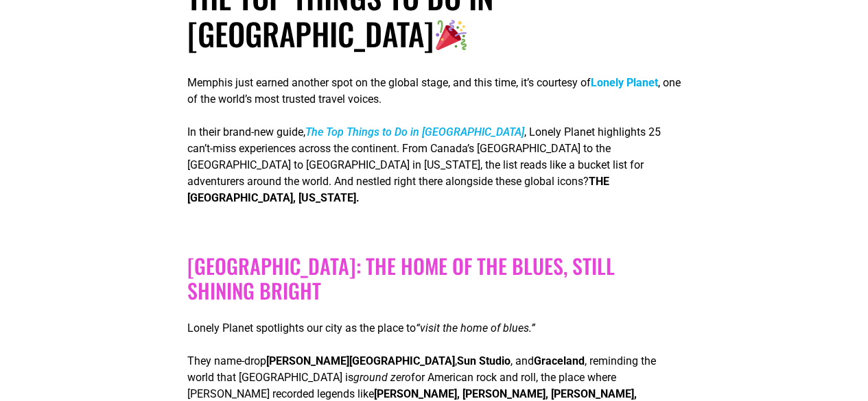 The image size is (868, 401). What do you see at coordinates (484, 361) in the screenshot?
I see `strong: Sun Studio` at bounding box center [484, 361].